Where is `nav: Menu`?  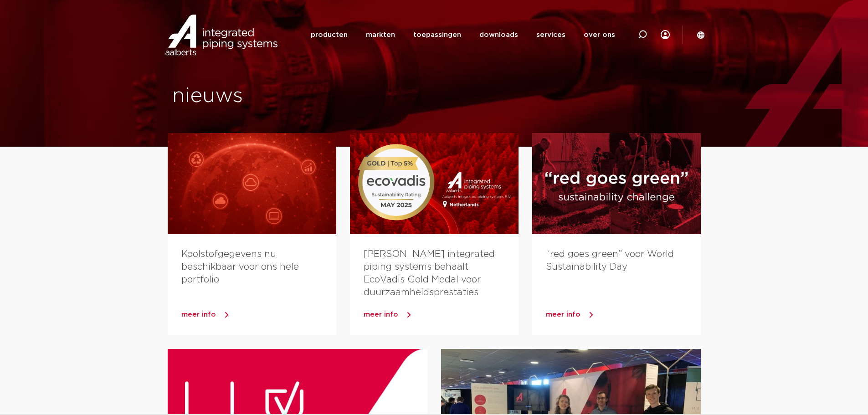 nav: Menu is located at coordinates (463, 35).